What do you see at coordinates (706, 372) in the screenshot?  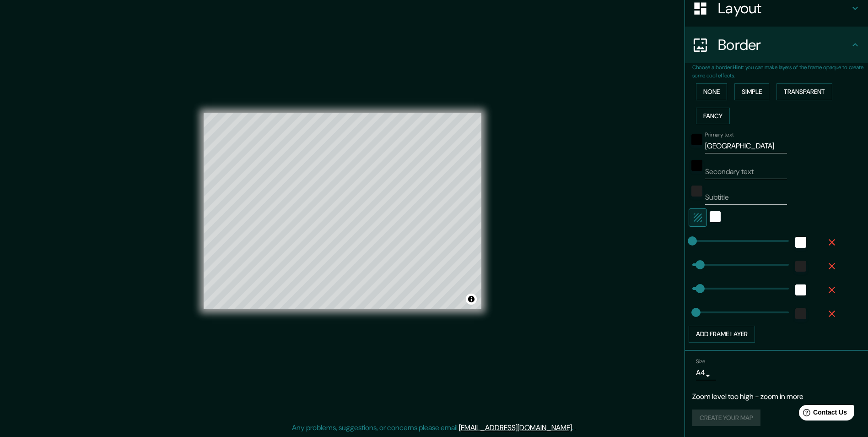 I see `div: A4` at bounding box center [706, 372].